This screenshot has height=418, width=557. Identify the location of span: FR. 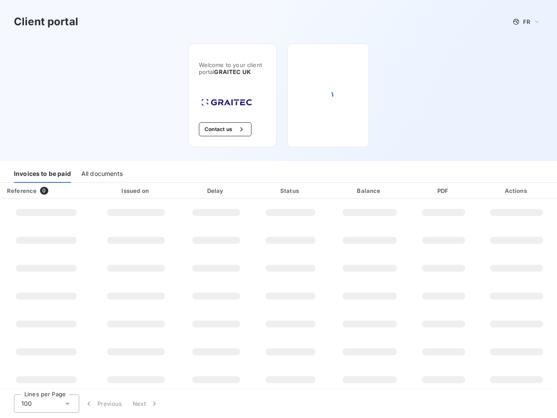
(527, 22).